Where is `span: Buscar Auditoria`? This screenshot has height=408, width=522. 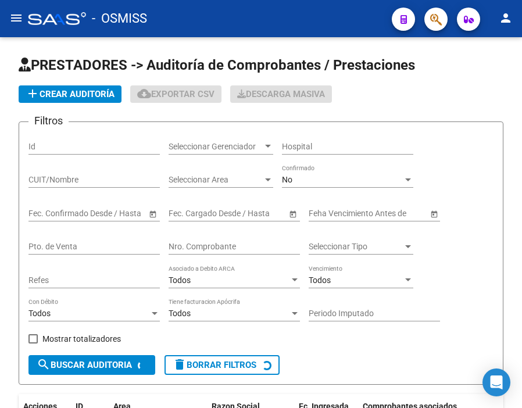 span: Buscar Auditoria is located at coordinates (84, 365).